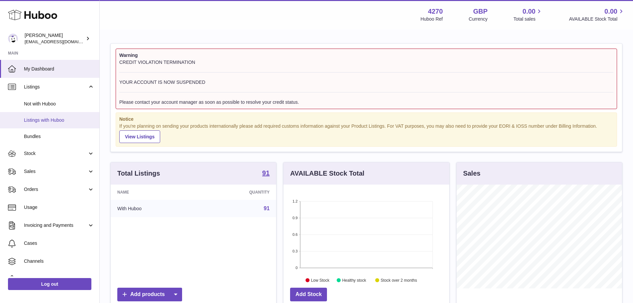 This screenshot has width=633, height=303. Describe the element at coordinates (366, 55) in the screenshot. I see `strong: Warning` at that location.